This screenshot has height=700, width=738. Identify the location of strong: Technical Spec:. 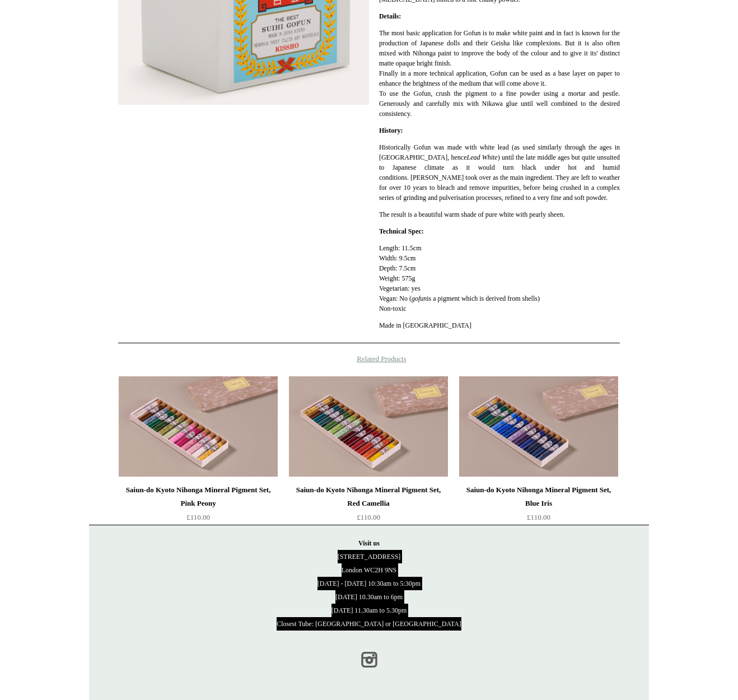
(402, 231).